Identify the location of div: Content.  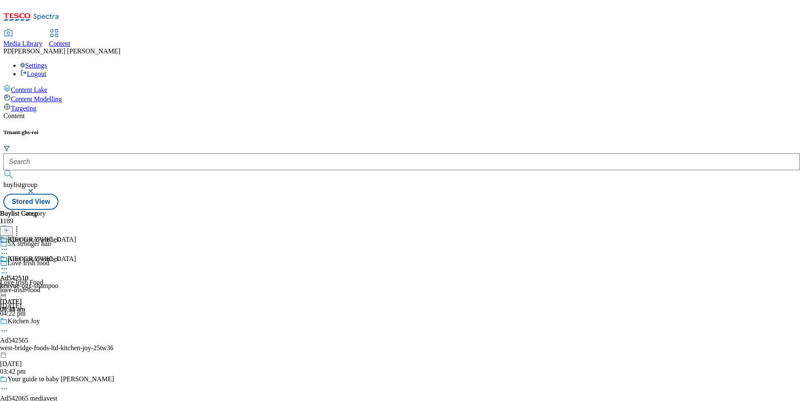
(401, 116).